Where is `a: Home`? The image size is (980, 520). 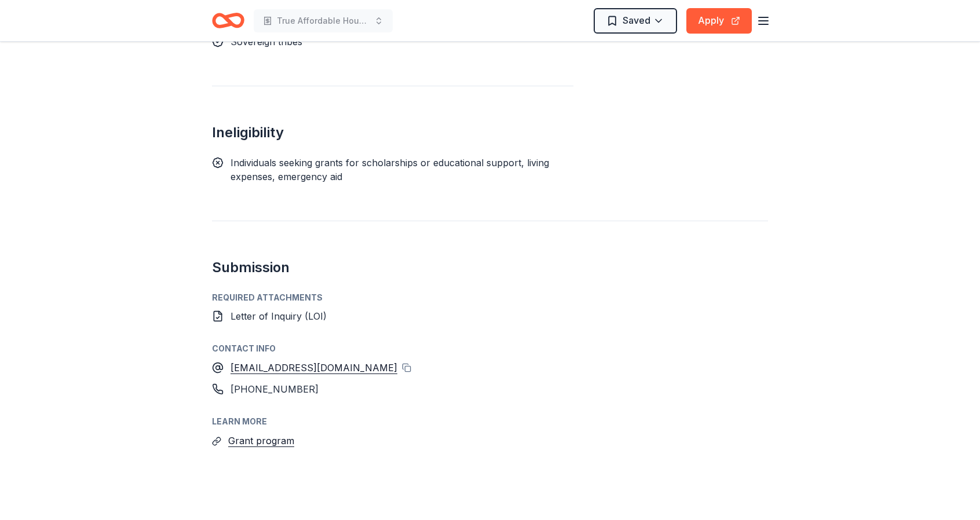
a: Home is located at coordinates (228, 20).